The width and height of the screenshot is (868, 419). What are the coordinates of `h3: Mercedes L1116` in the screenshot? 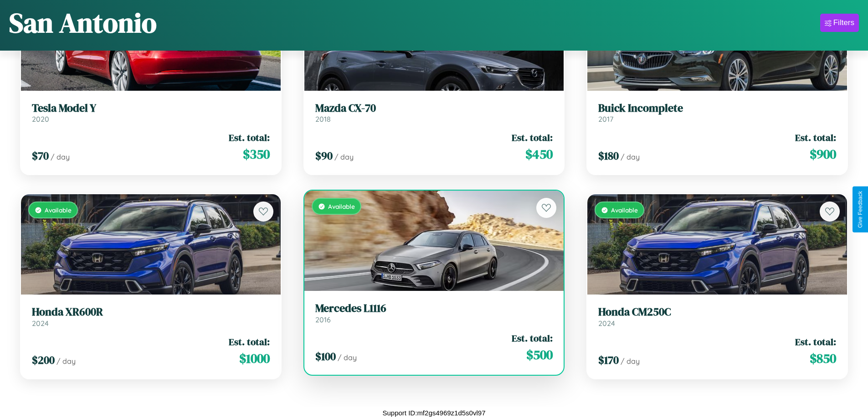 It's located at (434, 308).